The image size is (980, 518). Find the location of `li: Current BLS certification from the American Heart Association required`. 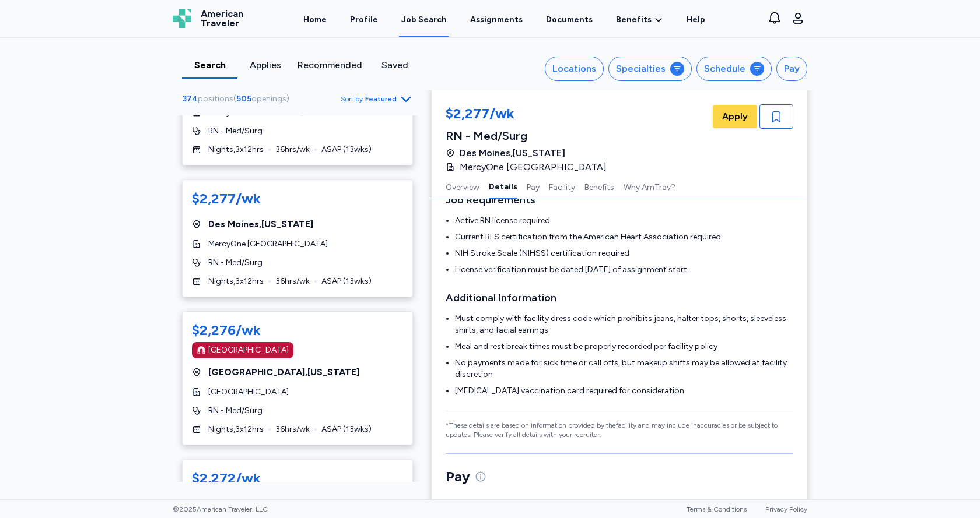

li: Current BLS certification from the American Heart Association required is located at coordinates (624, 238).